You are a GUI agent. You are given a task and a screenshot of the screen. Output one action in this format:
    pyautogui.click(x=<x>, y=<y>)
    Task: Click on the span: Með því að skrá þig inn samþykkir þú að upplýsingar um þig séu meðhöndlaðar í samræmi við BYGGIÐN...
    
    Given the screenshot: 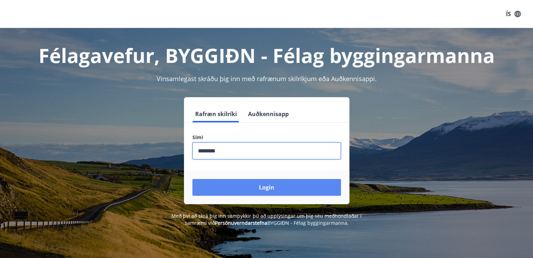 What is the action you would take?
    pyautogui.click(x=266, y=220)
    